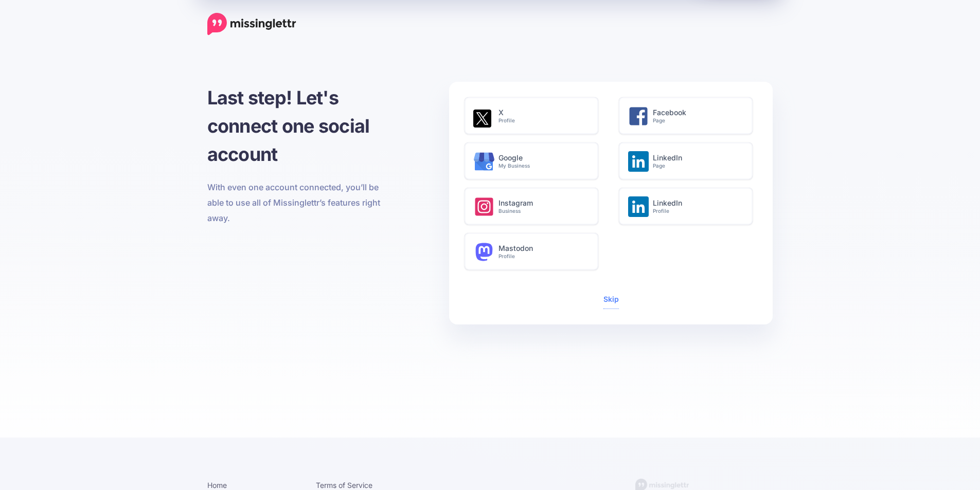 The image size is (980, 490). I want to click on a: MastodonProfile, so click(534, 251).